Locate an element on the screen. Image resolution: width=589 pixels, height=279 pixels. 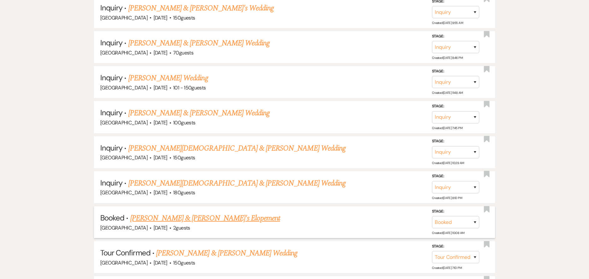
span: Tour Confirmed is located at coordinates (125, 253).